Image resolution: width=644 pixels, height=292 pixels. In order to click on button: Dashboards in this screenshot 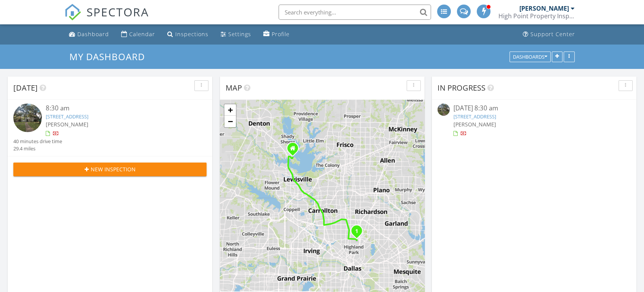, I will do `click(530, 56)`.